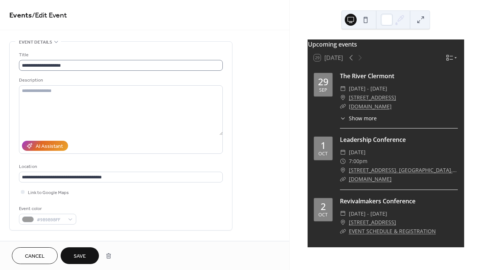  What do you see at coordinates (35, 256) in the screenshot?
I see `span: Cancel` at bounding box center [35, 256].